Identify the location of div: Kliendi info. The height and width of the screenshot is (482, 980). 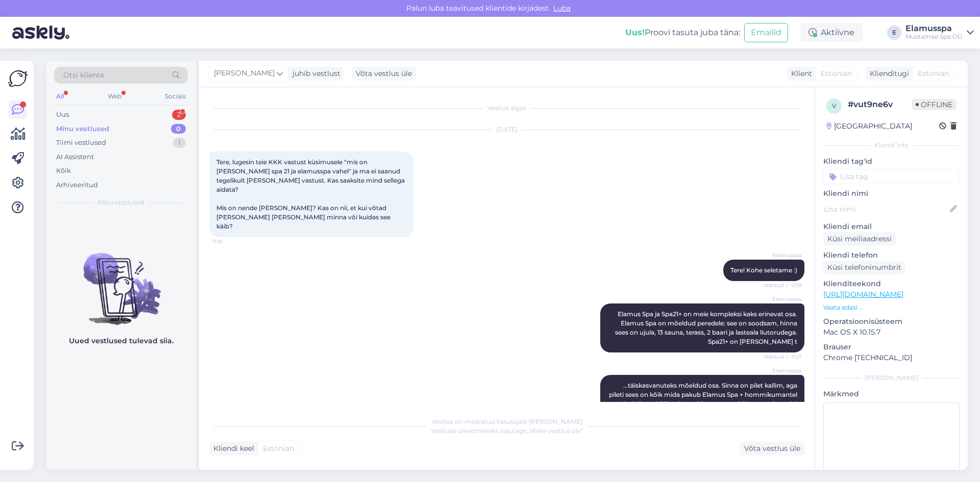
(891, 145).